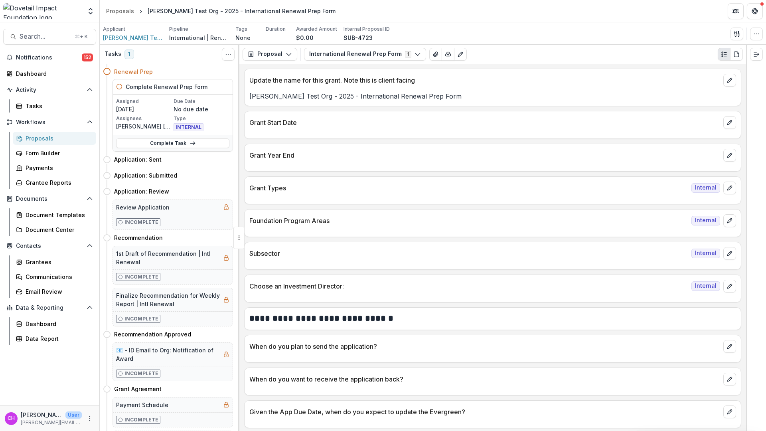  I want to click on span: Activity, so click(49, 90).